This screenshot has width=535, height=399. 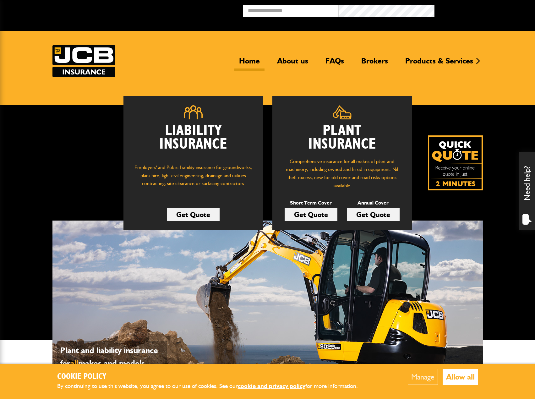 What do you see at coordinates (342, 138) in the screenshot?
I see `h2: Plant Insurance` at bounding box center [342, 138].